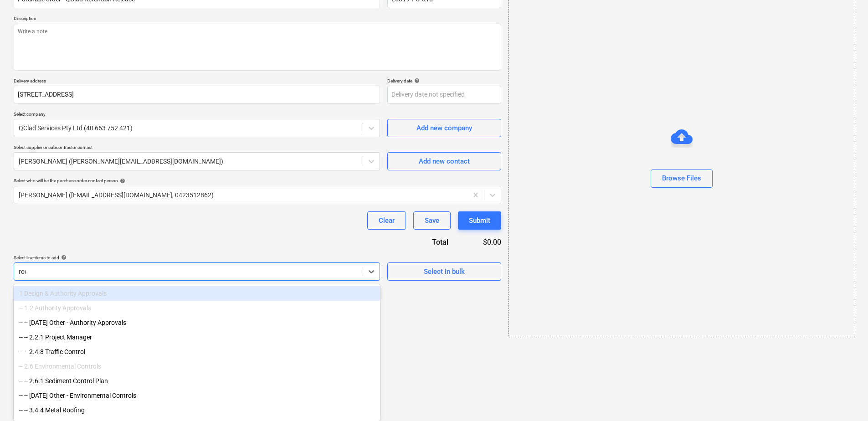 The width and height of the screenshot is (868, 421). What do you see at coordinates (197, 410) in the screenshot?
I see `div: -- -- 3.4.4 Metal Roofing` at bounding box center [197, 410].